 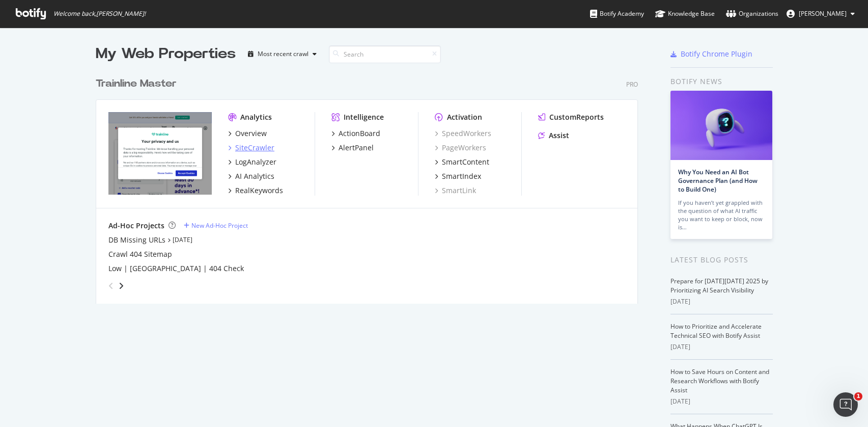 What do you see at coordinates (462, 162) in the screenshot?
I see `a: SmartContent` at bounding box center [462, 162].